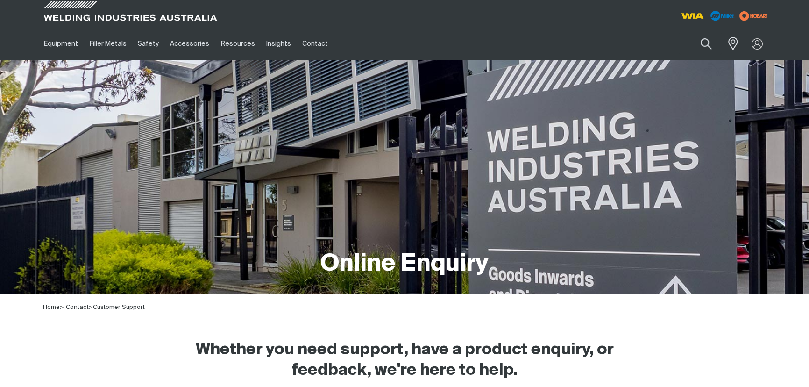  I want to click on h1: Online Enquiry, so click(405, 264).